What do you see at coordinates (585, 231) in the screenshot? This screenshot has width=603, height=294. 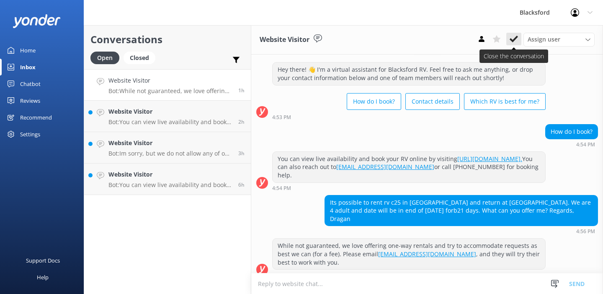 I see `strong: 4:56 PM` at bounding box center [585, 231].